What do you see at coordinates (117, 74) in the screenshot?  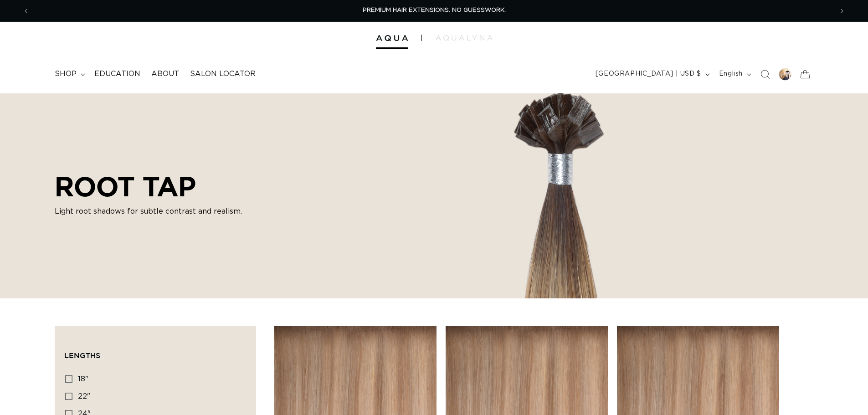 I see `a: Education` at bounding box center [117, 74].